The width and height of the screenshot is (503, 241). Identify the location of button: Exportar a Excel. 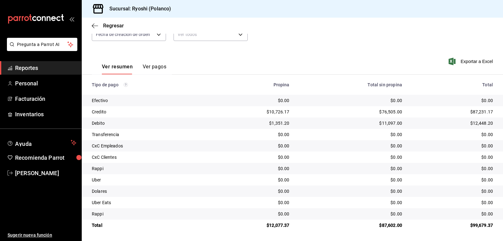
(472, 61).